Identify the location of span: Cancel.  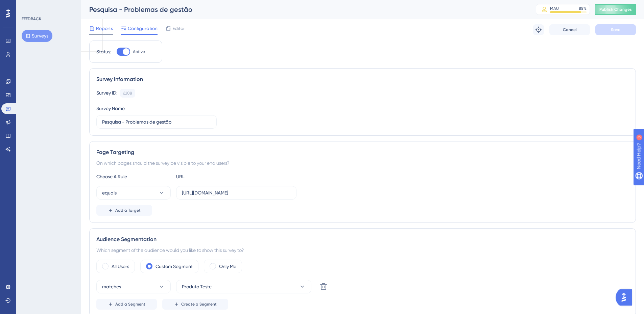
(570, 30).